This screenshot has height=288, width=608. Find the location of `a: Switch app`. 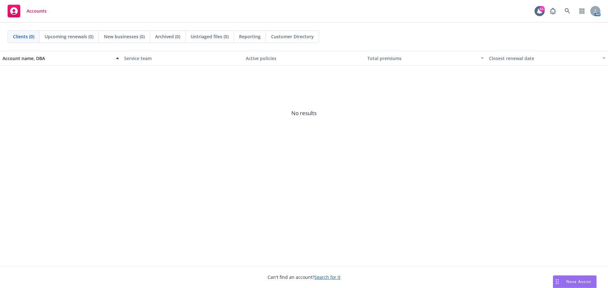

a: Switch app is located at coordinates (582, 11).